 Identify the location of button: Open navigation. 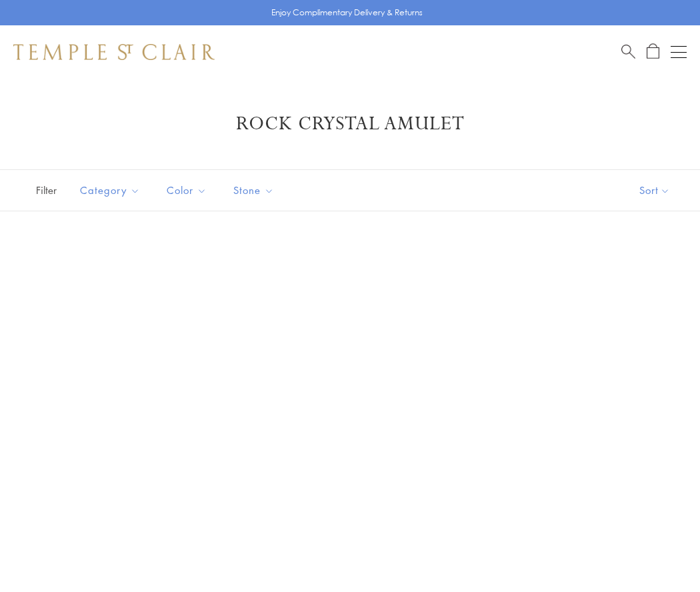
(679, 52).